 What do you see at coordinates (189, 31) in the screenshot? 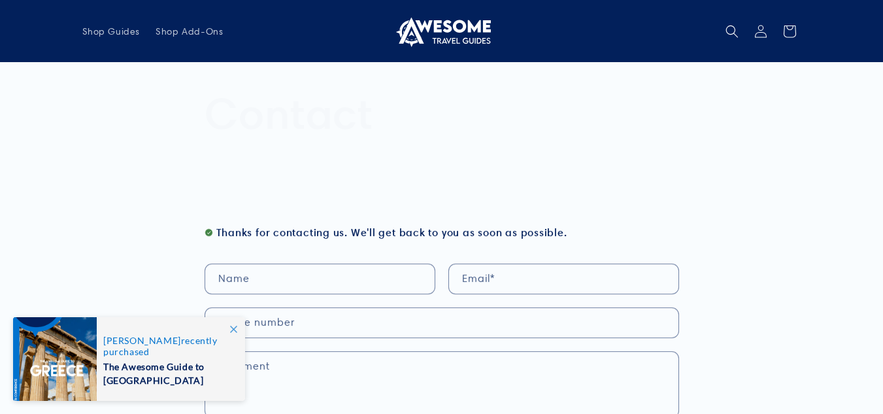
I see `a: Shop Add-Ons` at bounding box center [189, 31].